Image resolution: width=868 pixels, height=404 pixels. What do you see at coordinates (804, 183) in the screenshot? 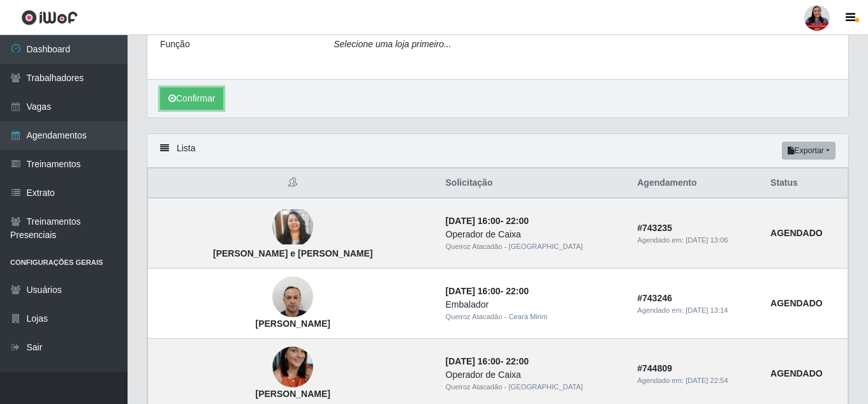
I see `th: Status` at bounding box center [804, 183].